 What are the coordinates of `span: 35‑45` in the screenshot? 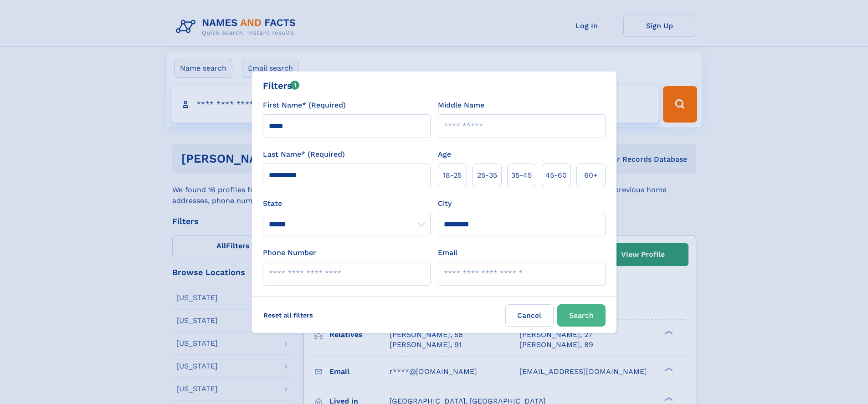 It's located at (521, 175).